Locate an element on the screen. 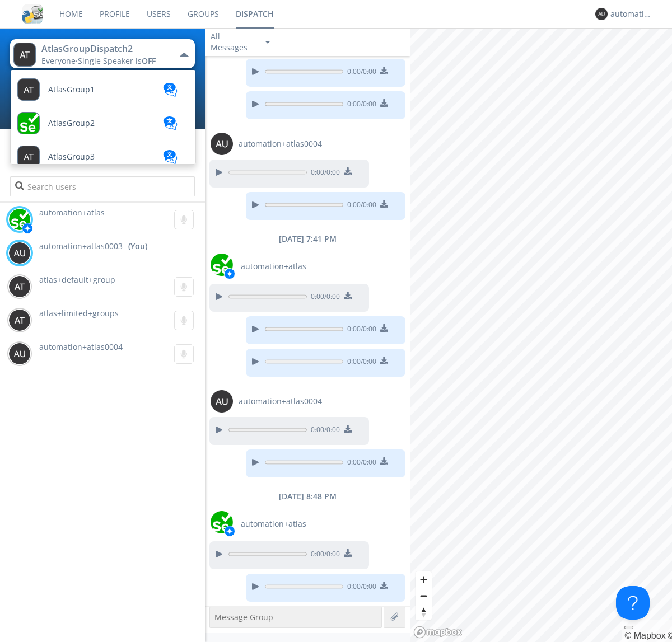  button: Zoom in is located at coordinates (423, 579).